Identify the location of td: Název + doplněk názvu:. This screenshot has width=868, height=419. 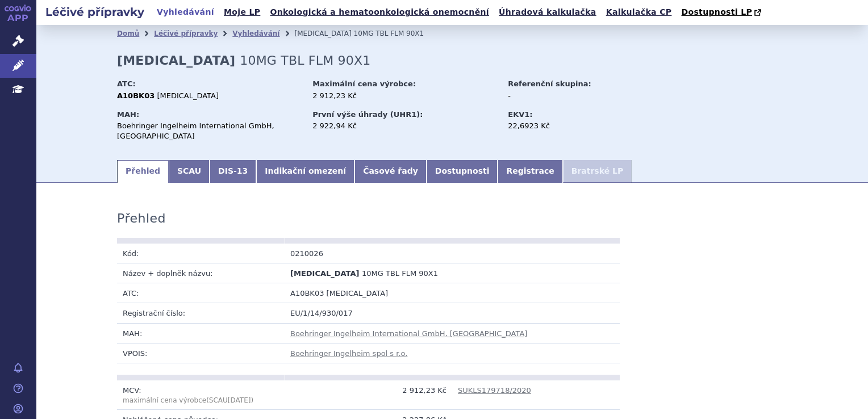
(200, 273).